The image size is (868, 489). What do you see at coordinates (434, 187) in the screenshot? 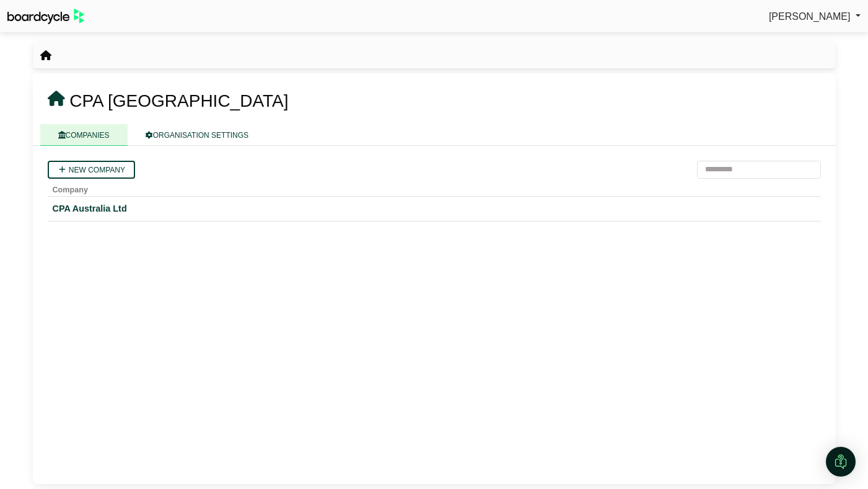
I see `th: Company` at bounding box center [434, 187].